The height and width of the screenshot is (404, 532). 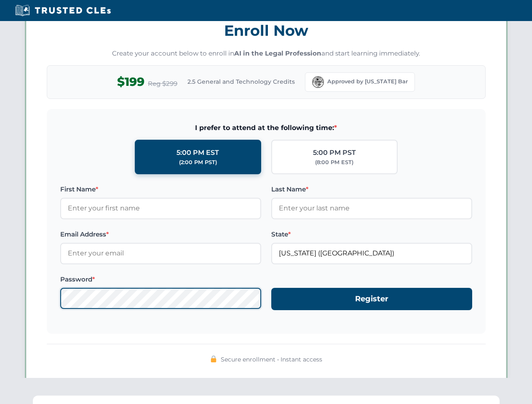 I want to click on button: Register, so click(x=372, y=299).